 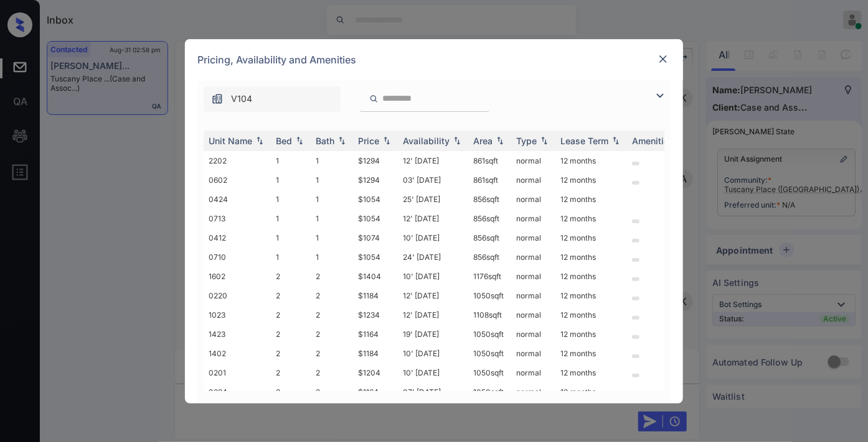 I want to click on td: 0412, so click(x=238, y=237).